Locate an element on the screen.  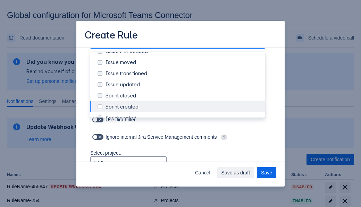
button: Save as draft is located at coordinates (236, 173).